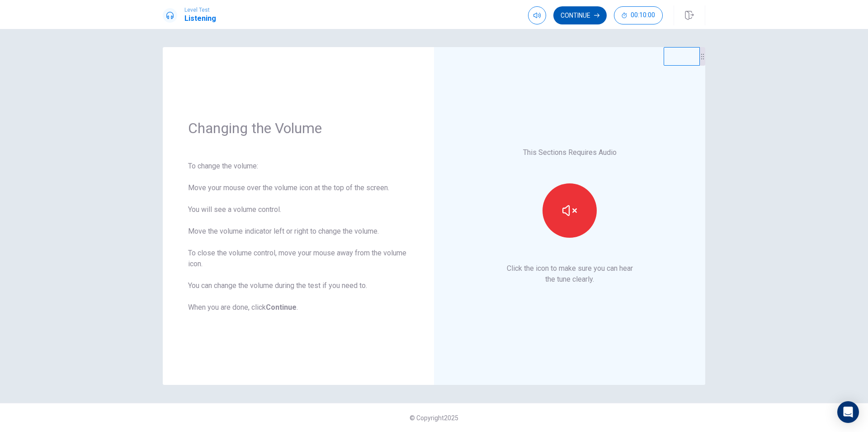 The height and width of the screenshot is (432, 868). What do you see at coordinates (299, 237) in the screenshot?
I see `div: To change the volume: Move your mouse over the volume icon at the top of the screen. You will see...` at bounding box center [299, 237].